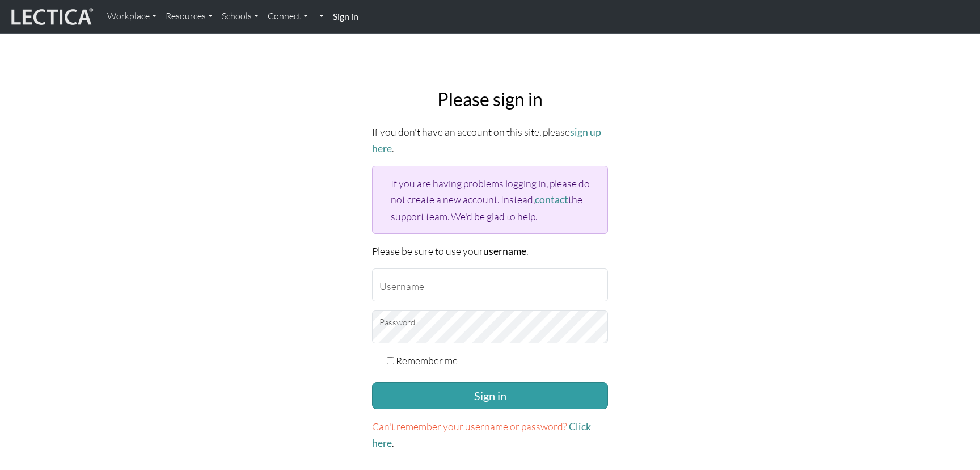 This screenshot has width=980, height=470. I want to click on a: Sign in, so click(345, 17).